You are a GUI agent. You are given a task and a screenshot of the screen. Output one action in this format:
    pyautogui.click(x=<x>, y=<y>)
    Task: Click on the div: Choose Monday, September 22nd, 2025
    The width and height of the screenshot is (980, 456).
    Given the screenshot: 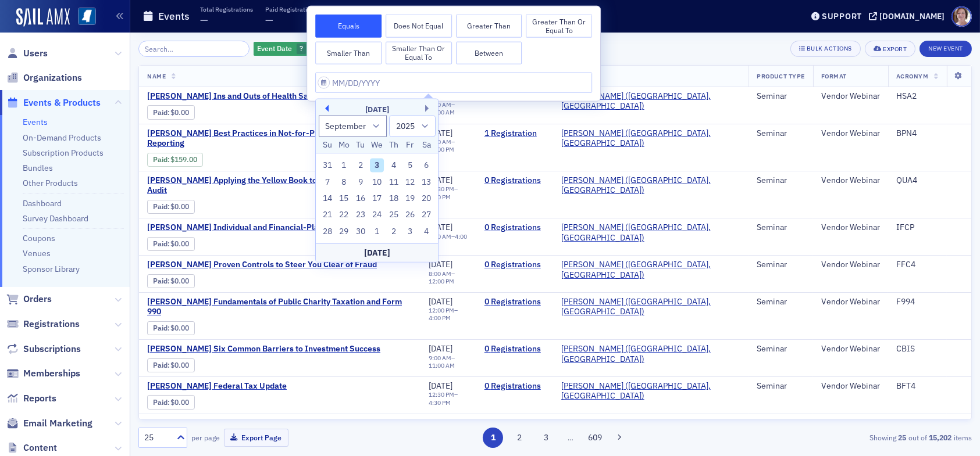 What is the action you would take?
    pyautogui.click(x=343, y=215)
    